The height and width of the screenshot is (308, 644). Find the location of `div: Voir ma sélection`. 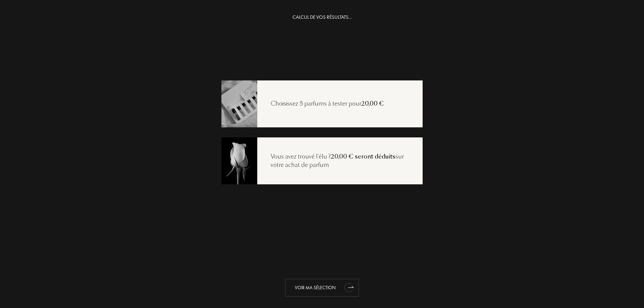

div: Voir ma sélection is located at coordinates (322, 287).